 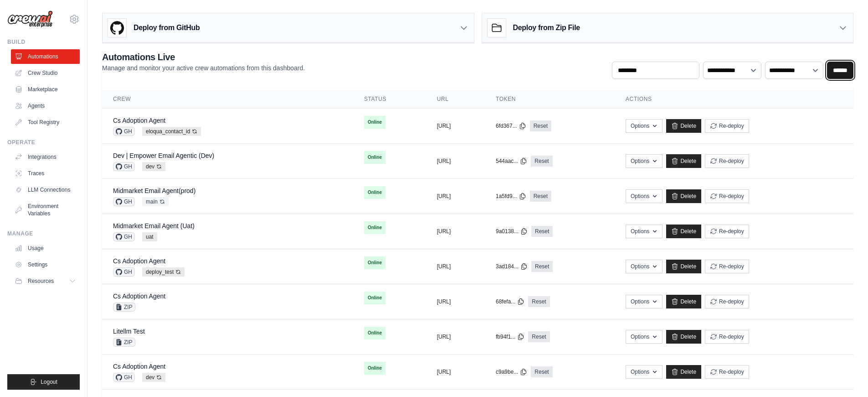 What do you see at coordinates (150, 237) in the screenshot?
I see `span: uat` at bounding box center [150, 237].